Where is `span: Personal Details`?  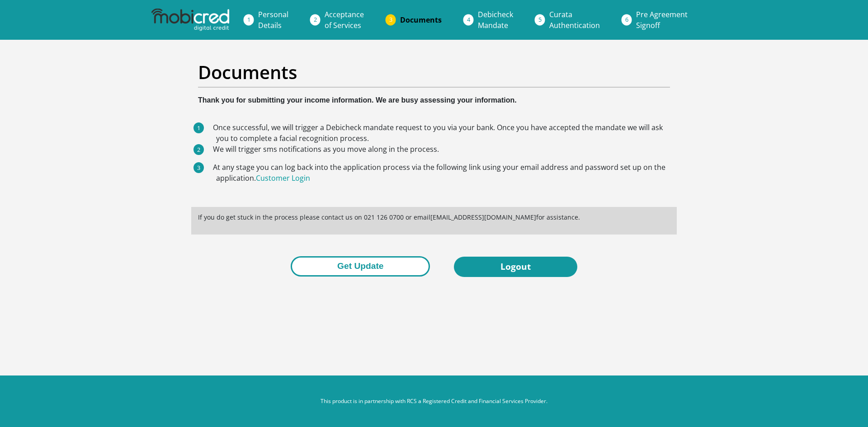
span: Personal Details is located at coordinates (273, 20).